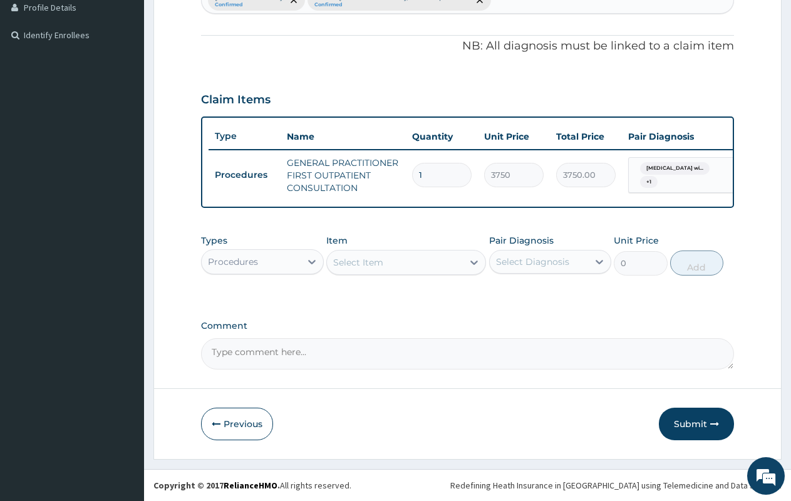 The width and height of the screenshot is (791, 501). I want to click on a: RelianceHMO, so click(251, 485).